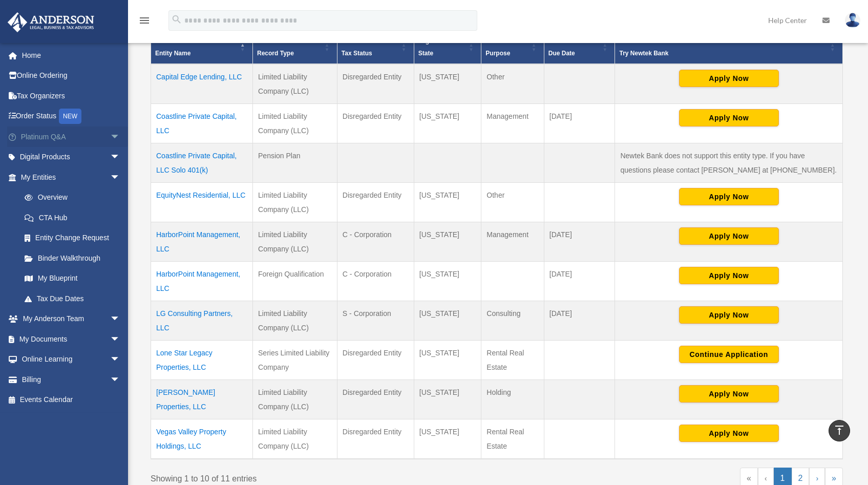  What do you see at coordinates (72, 319) in the screenshot?
I see `a: My Anderson Teamarrow_drop_down` at bounding box center [72, 319].